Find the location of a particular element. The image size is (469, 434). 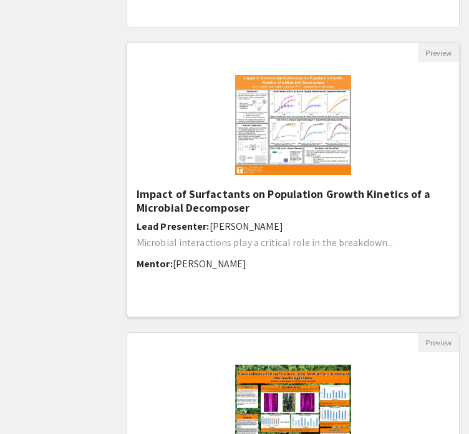

div: Open Presentation <p>Impact of Surfactants on Population Growth Kinetics of a Microbial Decompose... is located at coordinates (293, 180).